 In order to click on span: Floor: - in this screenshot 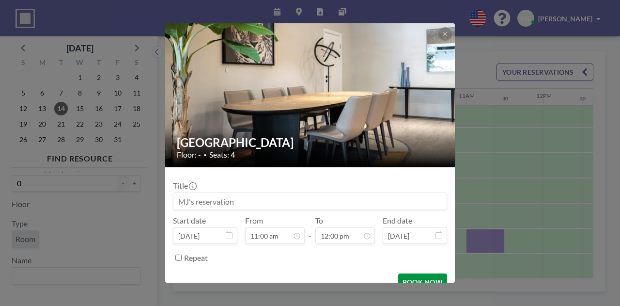, I will do `click(189, 155)`.